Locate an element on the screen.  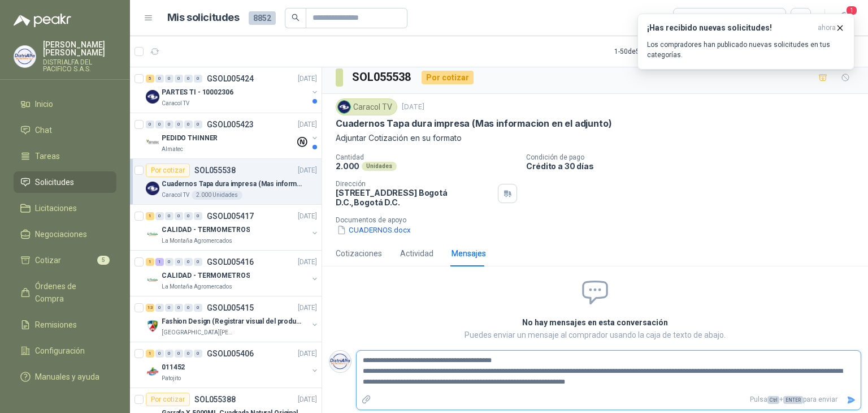
p: GSOL005417 is located at coordinates (230, 216).